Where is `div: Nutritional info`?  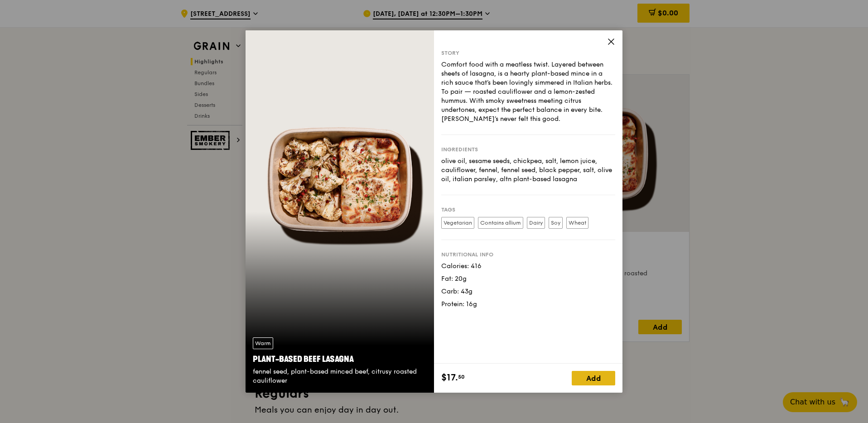
div: Nutritional info is located at coordinates (528, 254).